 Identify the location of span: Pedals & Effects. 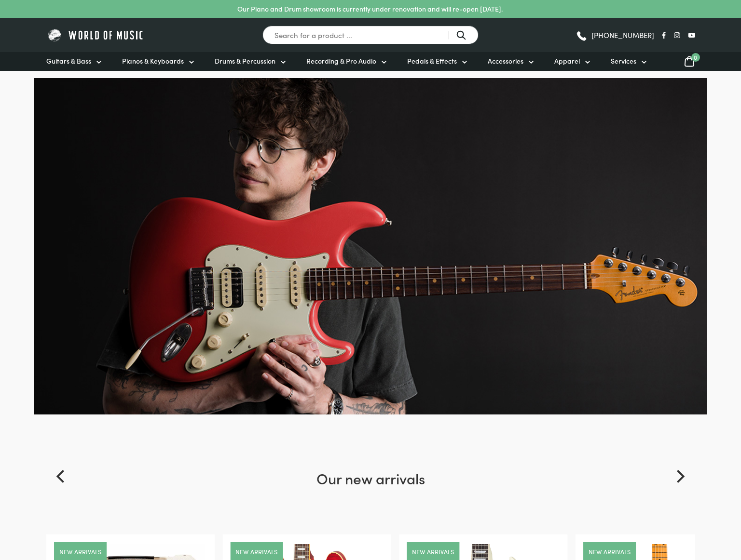
(432, 61).